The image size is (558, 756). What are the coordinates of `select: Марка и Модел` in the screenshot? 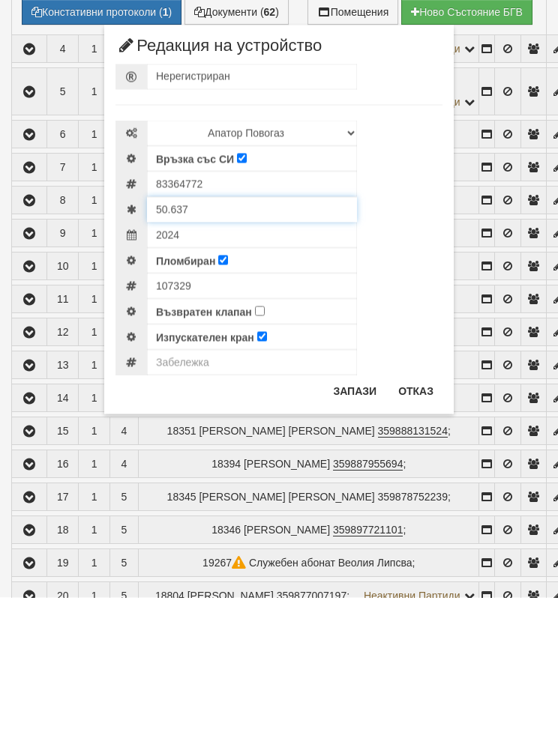 It's located at (252, 292).